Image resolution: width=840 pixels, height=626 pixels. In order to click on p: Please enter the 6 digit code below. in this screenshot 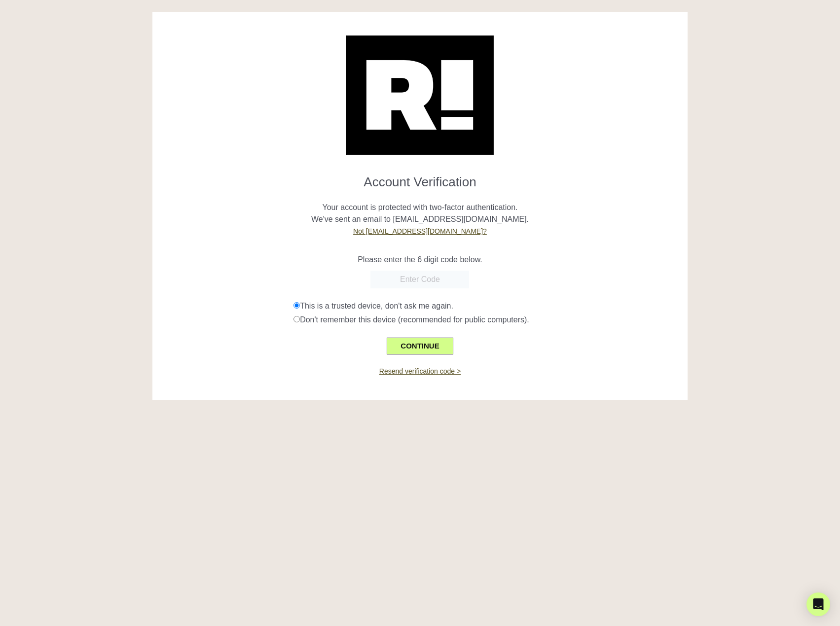, I will do `click(420, 260)`.